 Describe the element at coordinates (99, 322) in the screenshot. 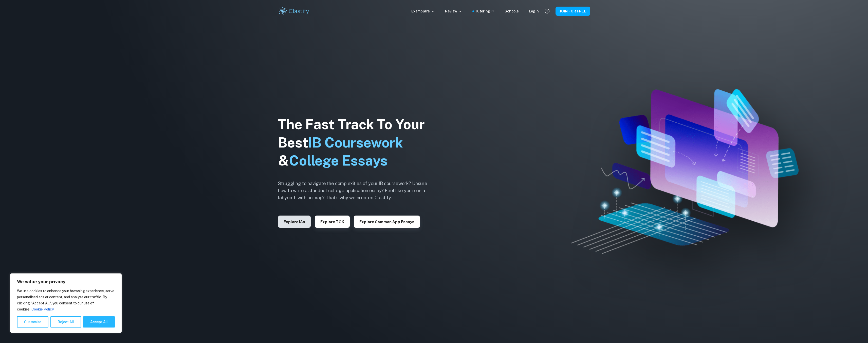

I see `button: Accept All` at that location.